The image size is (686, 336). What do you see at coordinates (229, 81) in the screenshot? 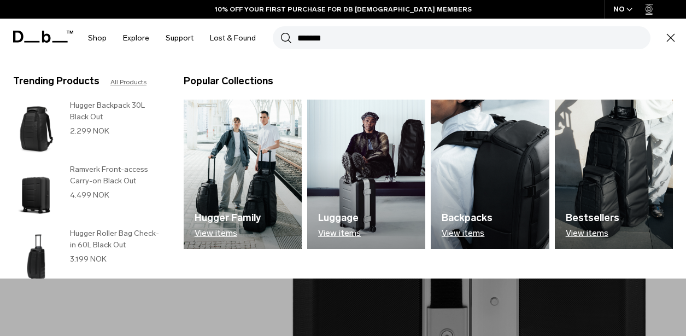
I see `h3: Popular Collections` at bounding box center [229, 81].